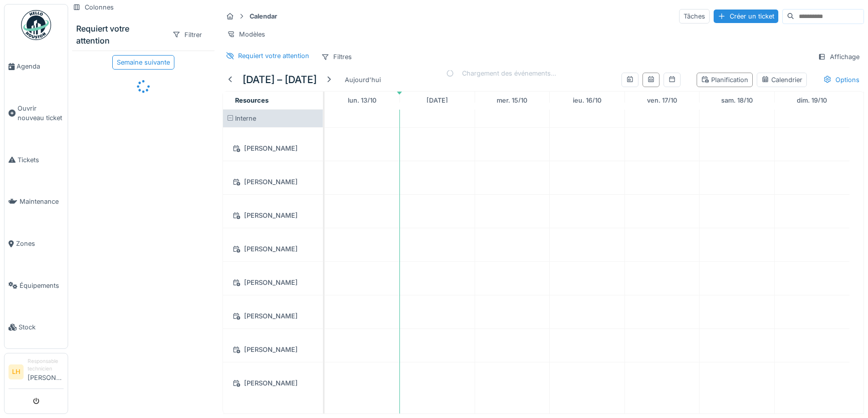 The width and height of the screenshot is (868, 418). What do you see at coordinates (361, 100) in the screenshot?
I see `a: 13 octobre 2025` at bounding box center [361, 100].